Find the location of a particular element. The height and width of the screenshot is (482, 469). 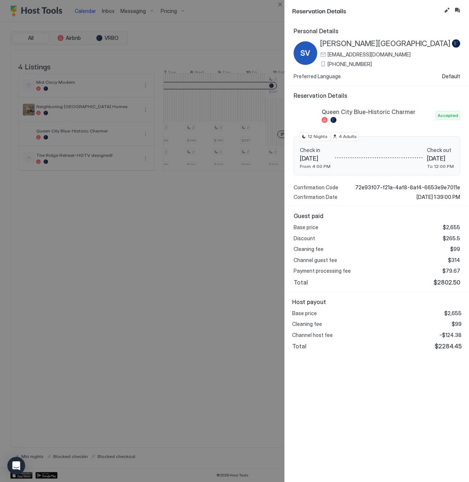

span: Check out is located at coordinates (440, 150).